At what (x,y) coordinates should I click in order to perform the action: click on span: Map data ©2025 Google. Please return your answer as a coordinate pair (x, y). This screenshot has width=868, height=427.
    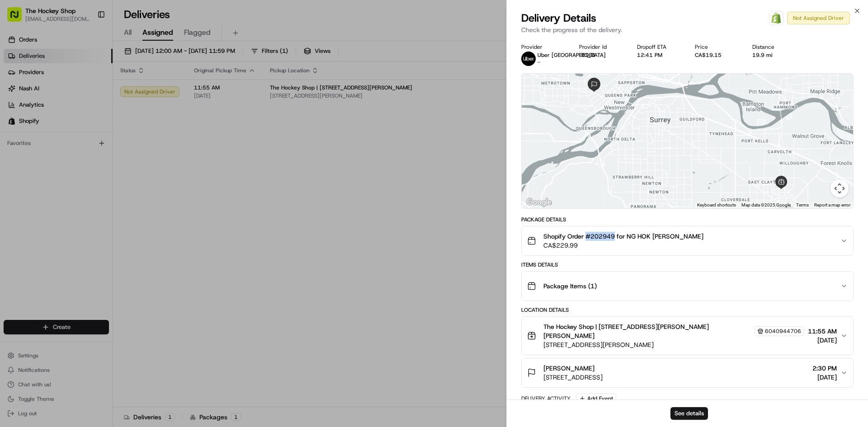
    Looking at the image, I should click on (766, 205).